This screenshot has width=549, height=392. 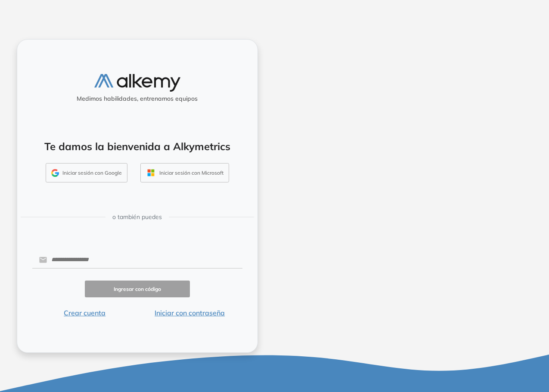 What do you see at coordinates (190, 313) in the screenshot?
I see `button: Iniciar con contraseña` at bounding box center [190, 313].